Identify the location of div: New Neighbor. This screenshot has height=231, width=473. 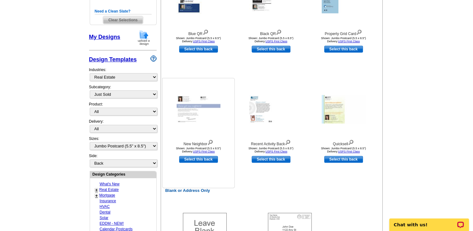
(198, 142).